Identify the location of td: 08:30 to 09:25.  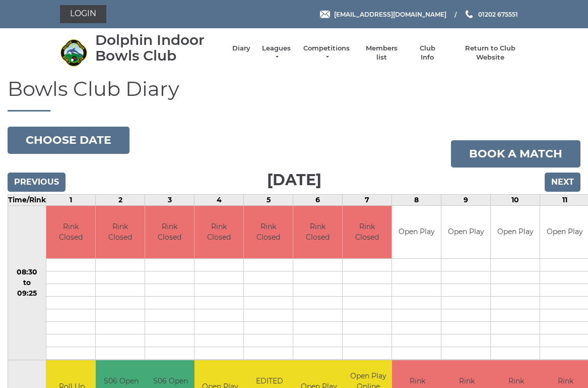
(28, 282).